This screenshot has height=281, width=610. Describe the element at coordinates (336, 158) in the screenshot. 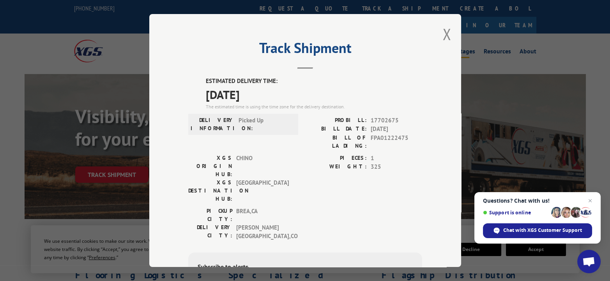

I see `label: PIECES:` at that location.